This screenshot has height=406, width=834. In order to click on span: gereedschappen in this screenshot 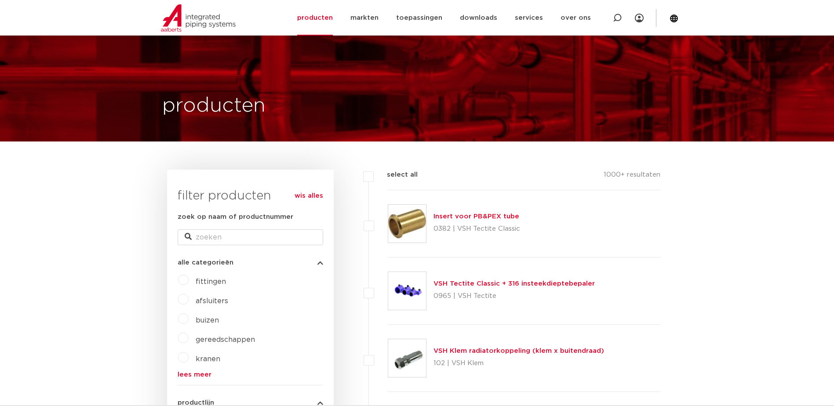, I will do `click(225, 340)`.